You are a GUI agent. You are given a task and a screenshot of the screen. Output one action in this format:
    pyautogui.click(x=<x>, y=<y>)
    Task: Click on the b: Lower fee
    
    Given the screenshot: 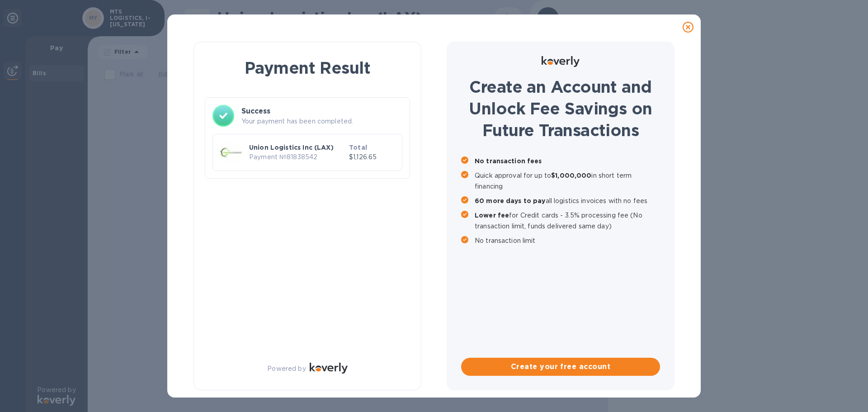 What is the action you would take?
    pyautogui.click(x=492, y=215)
    